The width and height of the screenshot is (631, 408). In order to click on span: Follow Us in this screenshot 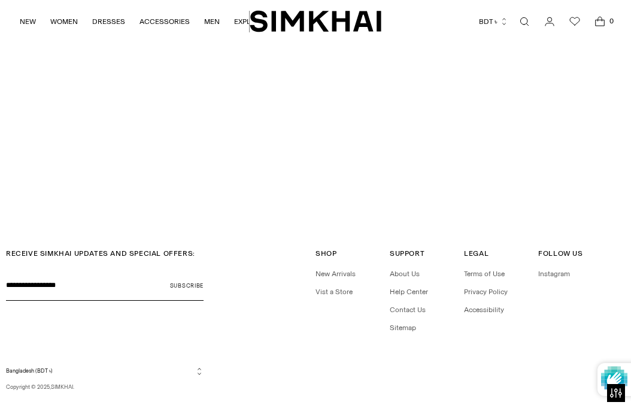, I will do `click(560, 253)`.